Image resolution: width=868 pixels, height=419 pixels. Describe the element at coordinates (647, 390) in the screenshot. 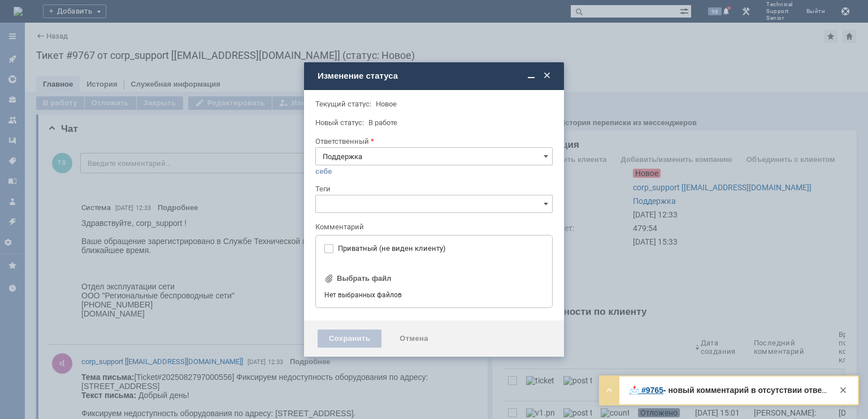

I see `strong: 📩 #9765` at that location.